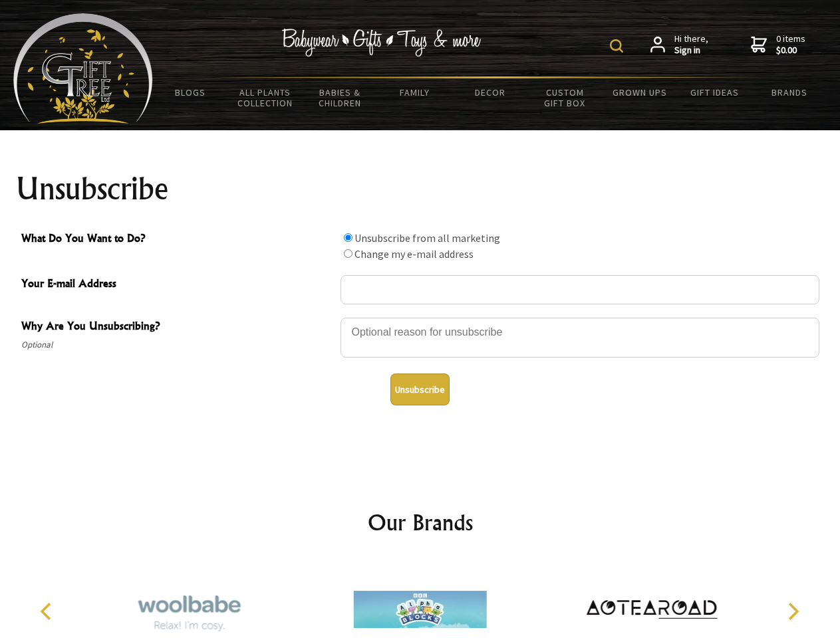  I want to click on span: Optional, so click(178, 345).